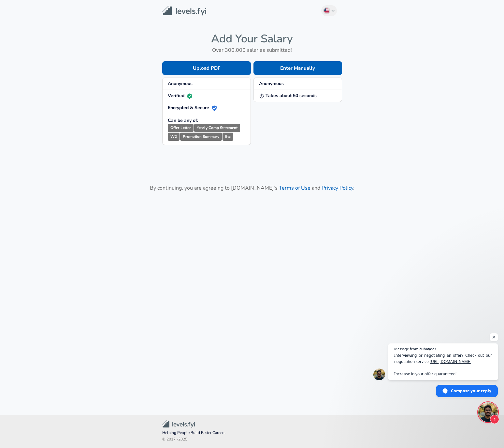 The height and width of the screenshot is (448, 504). What do you see at coordinates (443, 365) in the screenshot?
I see `span: Interviewing or negotiating an offer? Check out our negotiation service: Increase in your offer g...` at bounding box center [443, 365].